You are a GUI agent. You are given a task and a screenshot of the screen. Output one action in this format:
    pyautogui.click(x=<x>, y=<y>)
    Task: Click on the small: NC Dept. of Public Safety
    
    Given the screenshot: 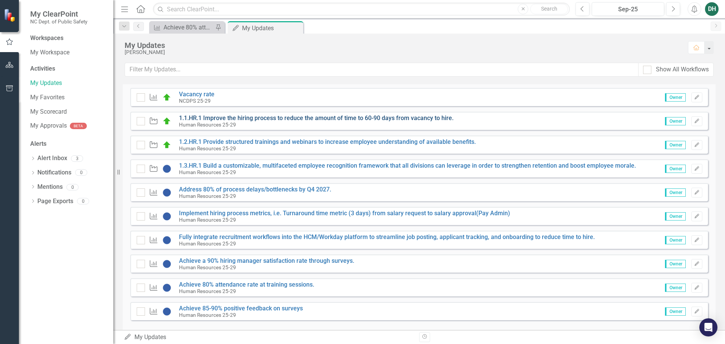 What is the action you would take?
    pyautogui.click(x=59, y=22)
    